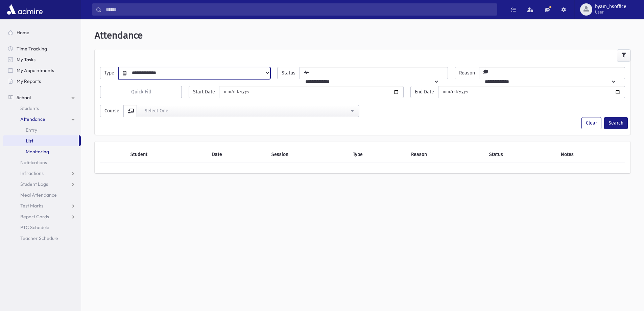  What do you see at coordinates (446, 154) in the screenshot?
I see `th: Reason` at bounding box center [446, 154].